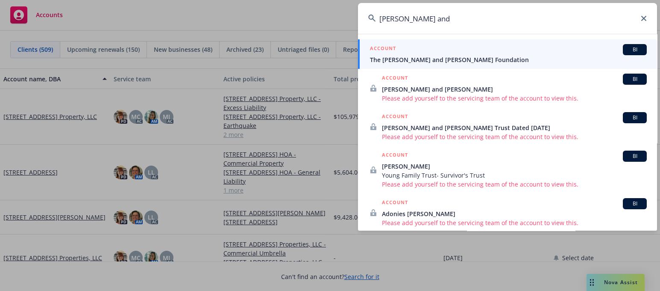 The height and width of the screenshot is (291, 660). Describe the element at coordinates (514, 175) in the screenshot. I see `span: Young Family Trust- Survivor's Trust` at that location.